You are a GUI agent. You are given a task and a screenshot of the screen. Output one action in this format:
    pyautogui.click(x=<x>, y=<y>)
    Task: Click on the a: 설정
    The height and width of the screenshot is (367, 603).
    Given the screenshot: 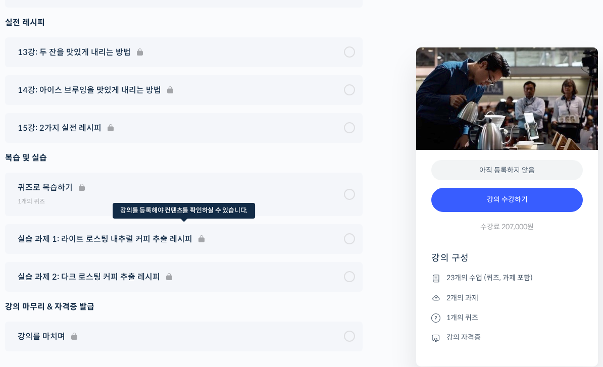 What is the action you would take?
    pyautogui.click(x=162, y=296)
    